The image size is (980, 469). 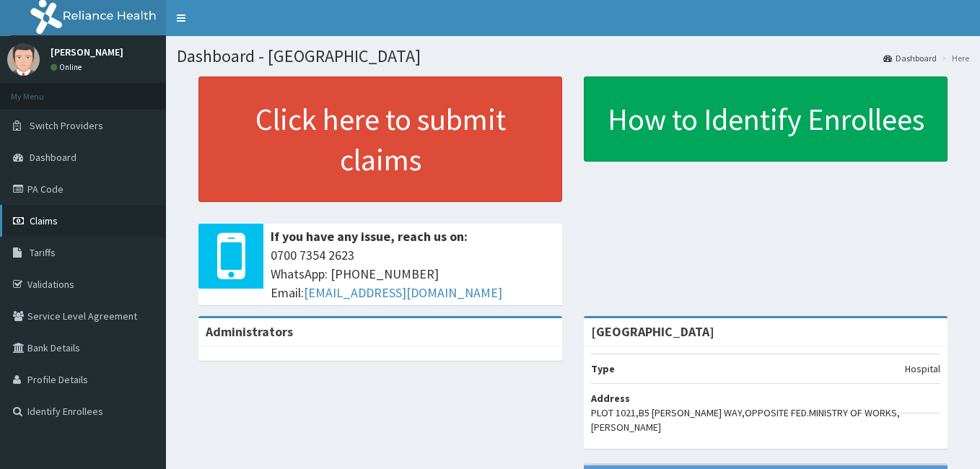 I want to click on span: Claims, so click(x=44, y=221).